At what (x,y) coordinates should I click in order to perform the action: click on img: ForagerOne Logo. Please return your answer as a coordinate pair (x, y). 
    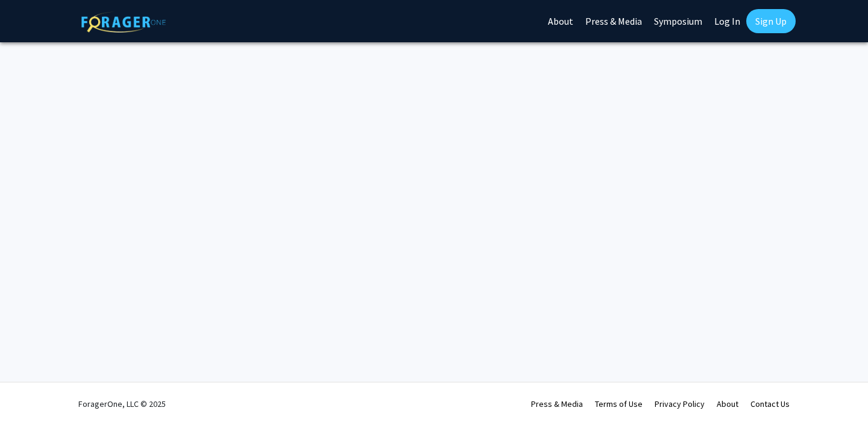
    Looking at the image, I should click on (124, 22).